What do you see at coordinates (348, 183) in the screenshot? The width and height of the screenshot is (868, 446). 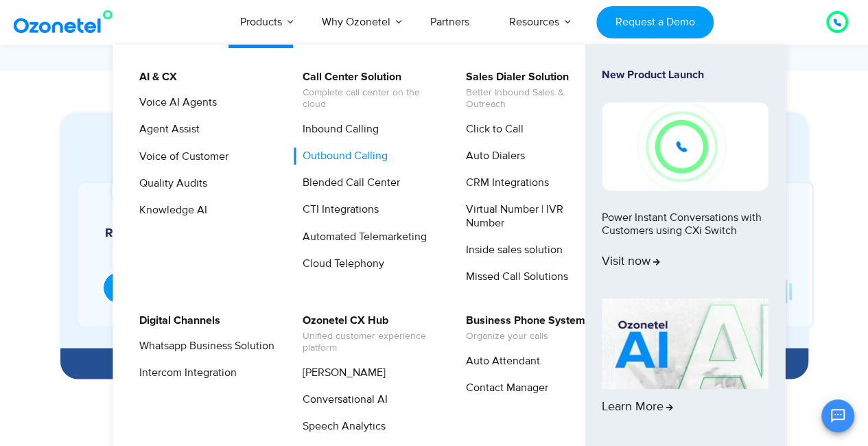 I see `a: Blended Call Center` at bounding box center [348, 183].